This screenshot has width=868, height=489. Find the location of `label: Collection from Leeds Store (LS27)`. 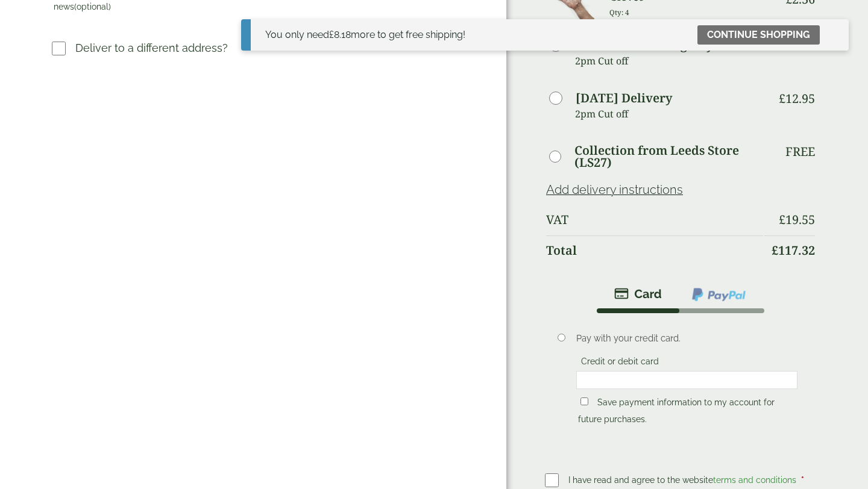

label: Collection from Leeds Store (LS27) is located at coordinates (669, 157).